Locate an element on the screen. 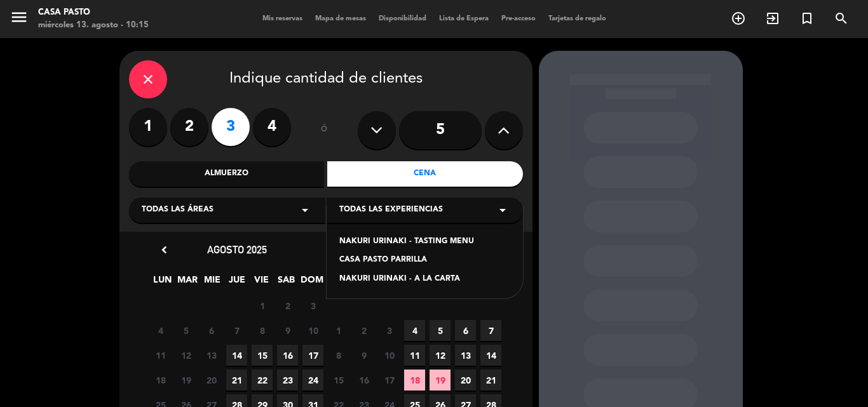  span: JUE is located at coordinates (236, 283).